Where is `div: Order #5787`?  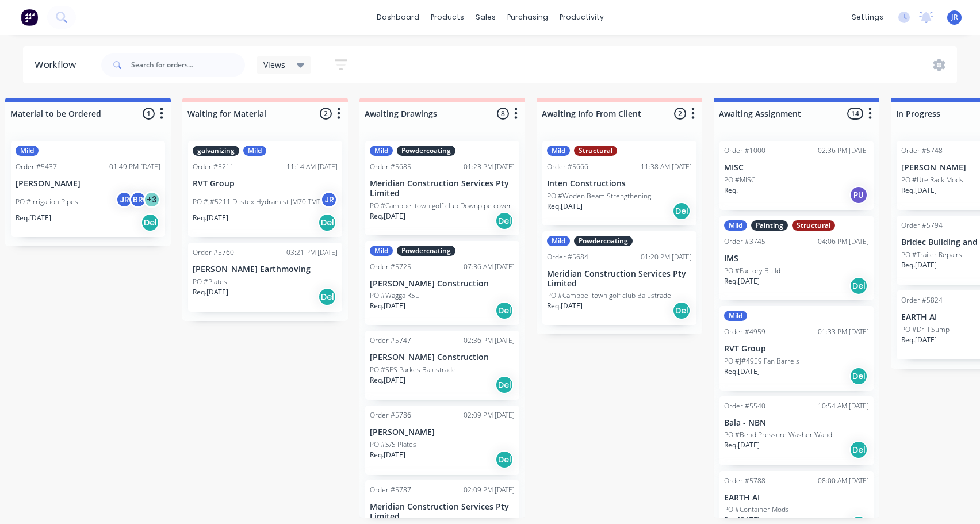
div: Order #5787 is located at coordinates (390, 490).